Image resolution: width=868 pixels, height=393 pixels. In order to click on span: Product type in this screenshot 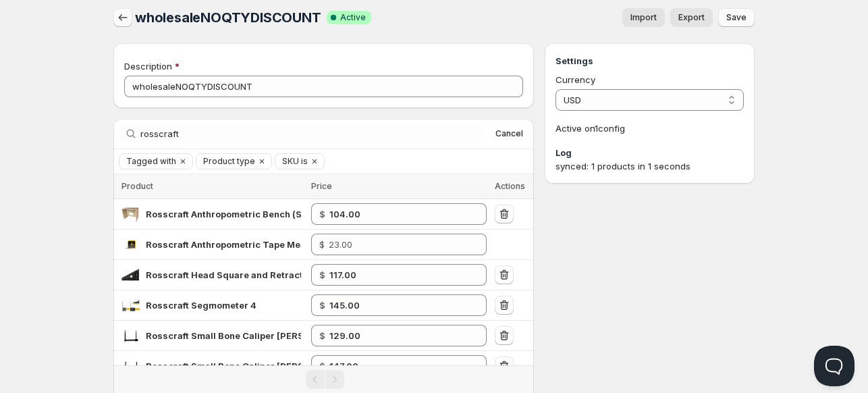, I will do `click(229, 161)`.